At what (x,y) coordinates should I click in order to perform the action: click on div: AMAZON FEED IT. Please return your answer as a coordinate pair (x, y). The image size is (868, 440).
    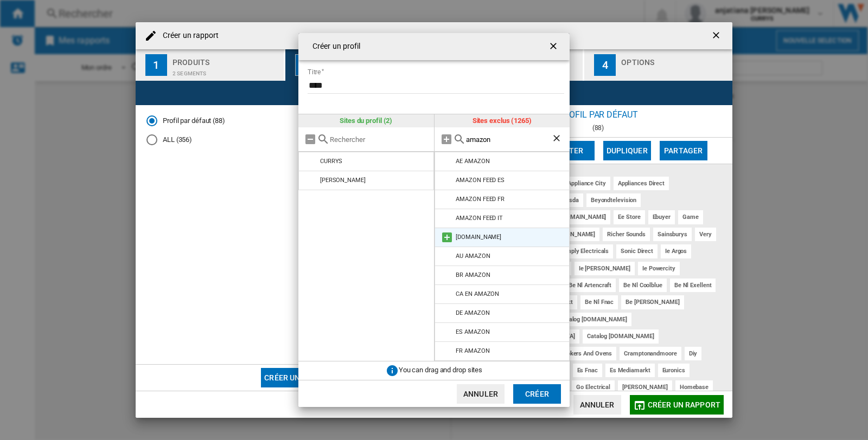
    Looking at the image, I should click on (479, 218).